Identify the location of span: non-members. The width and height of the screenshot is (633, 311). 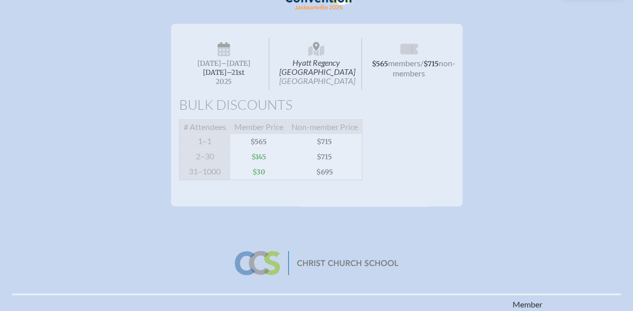
(424, 68).